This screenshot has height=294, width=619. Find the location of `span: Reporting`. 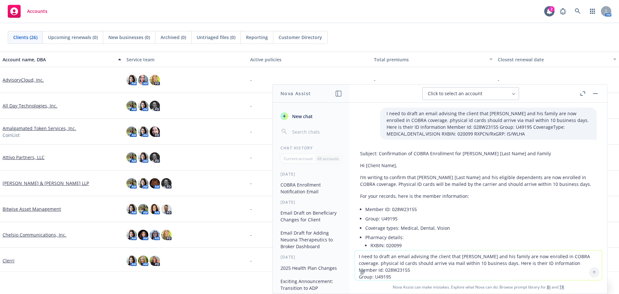

span: Reporting is located at coordinates (257, 37).